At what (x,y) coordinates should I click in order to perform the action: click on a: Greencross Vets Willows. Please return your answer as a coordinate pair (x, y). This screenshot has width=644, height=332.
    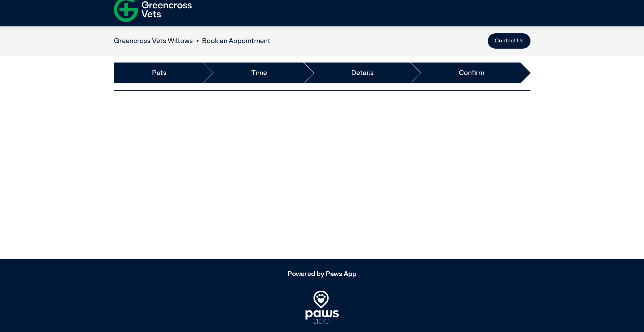
    Looking at the image, I should click on (153, 41).